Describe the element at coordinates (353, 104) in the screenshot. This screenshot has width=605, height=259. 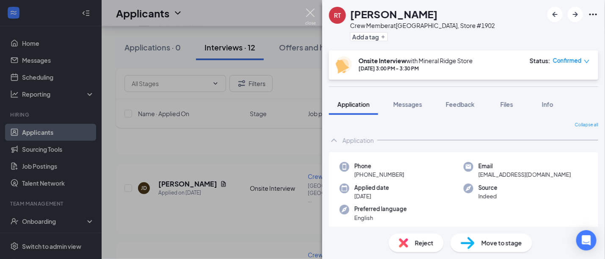
I see `span: Application` at that location.